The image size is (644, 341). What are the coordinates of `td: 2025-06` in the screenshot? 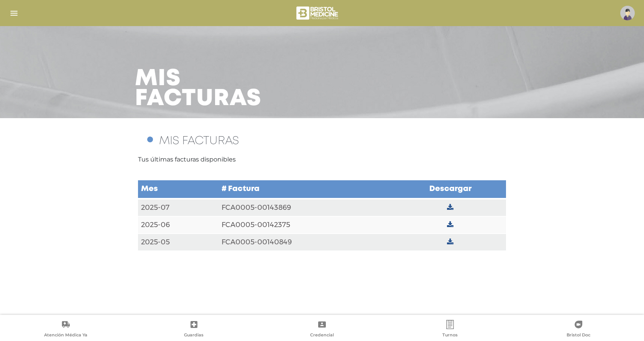 It's located at (178, 225).